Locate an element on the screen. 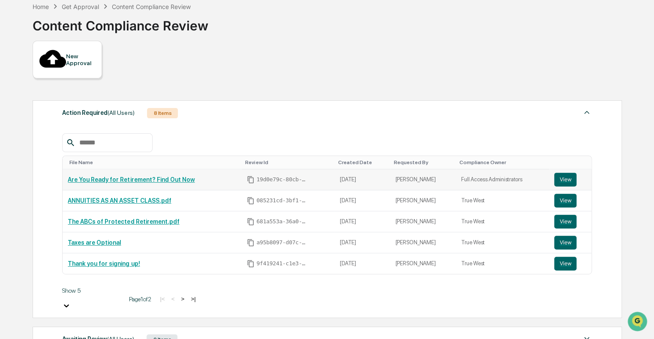  a: Are You Ready for Retirement? Find Out Now is located at coordinates (131, 179).